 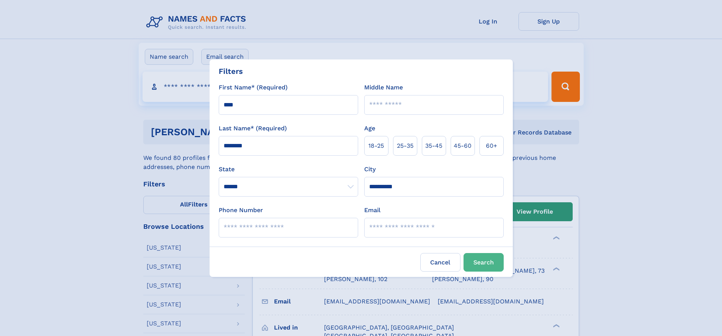 What do you see at coordinates (253, 88) in the screenshot?
I see `label: First Name* (Required)` at bounding box center [253, 88].